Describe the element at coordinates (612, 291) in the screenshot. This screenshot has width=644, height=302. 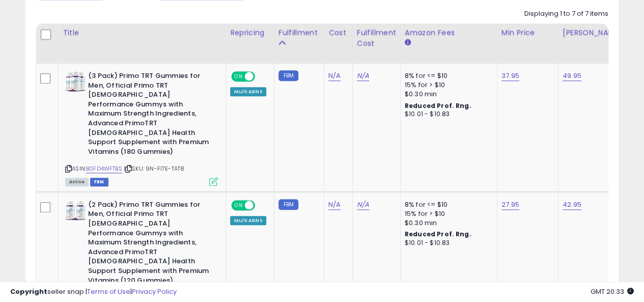
I see `span: 2025-10-6 20:33 GMT` at that location.